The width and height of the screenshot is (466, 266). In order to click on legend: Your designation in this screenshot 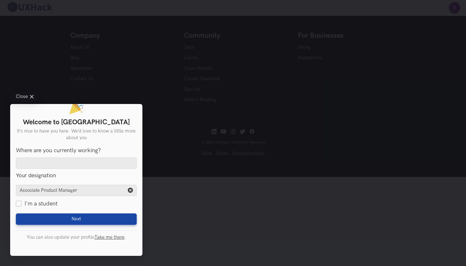, I will do `click(76, 176)`.